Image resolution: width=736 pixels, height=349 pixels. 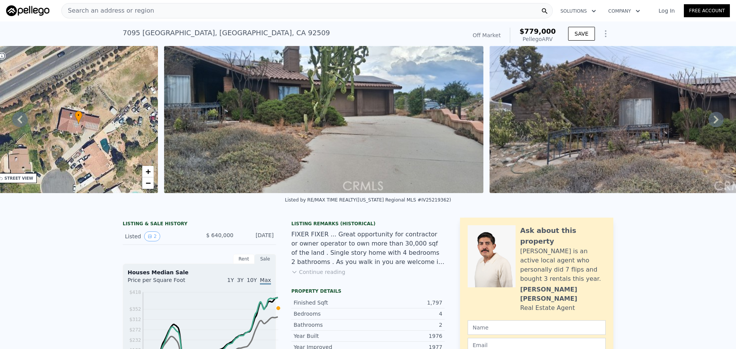 I want to click on tspan: $272, so click(x=135, y=330).